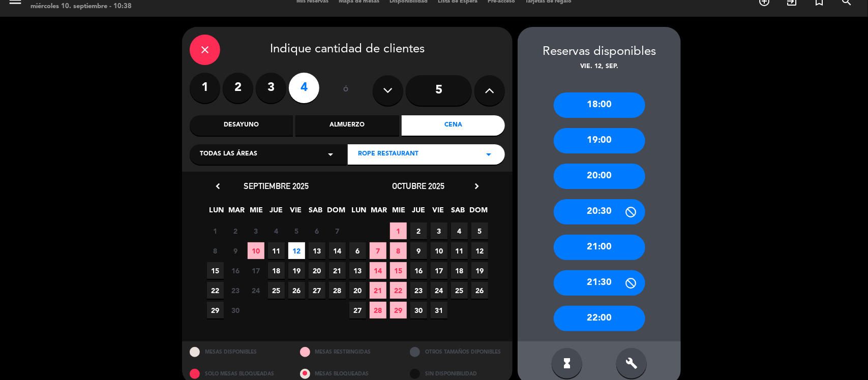 The image size is (868, 380). Describe the element at coordinates (599, 176) in the screenshot. I see `div: 20:00` at that location.